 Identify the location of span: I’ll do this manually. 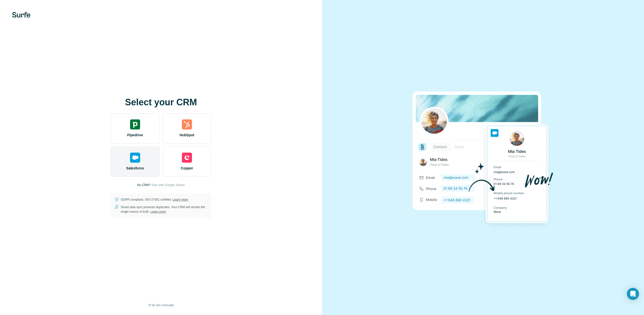
(161, 305).